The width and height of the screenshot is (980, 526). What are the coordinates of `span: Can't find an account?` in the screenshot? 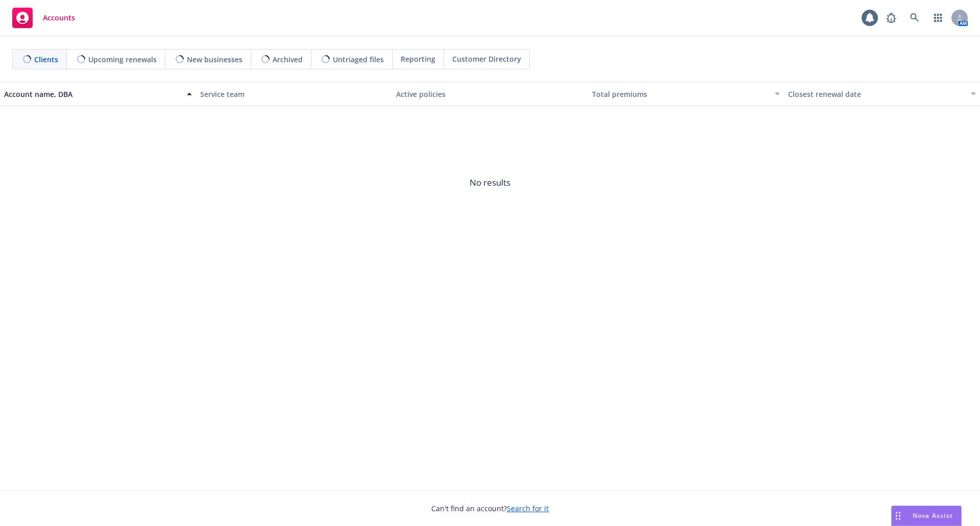 It's located at (490, 508).